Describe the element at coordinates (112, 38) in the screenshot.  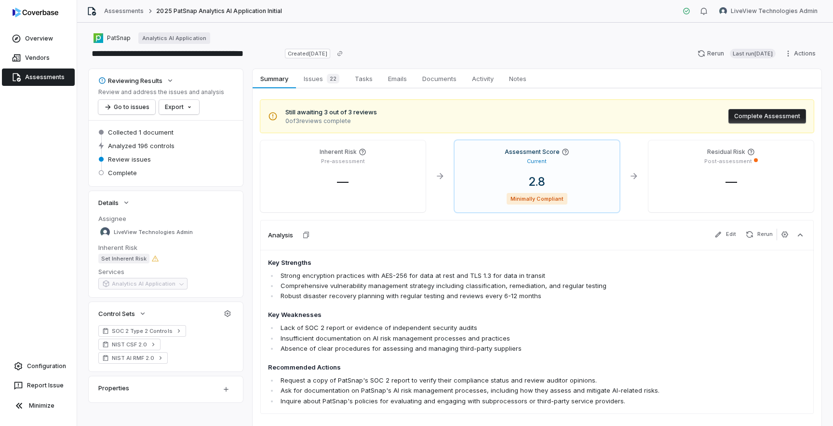
I see `button: https://patsnap.com/PatSnap` at that location.